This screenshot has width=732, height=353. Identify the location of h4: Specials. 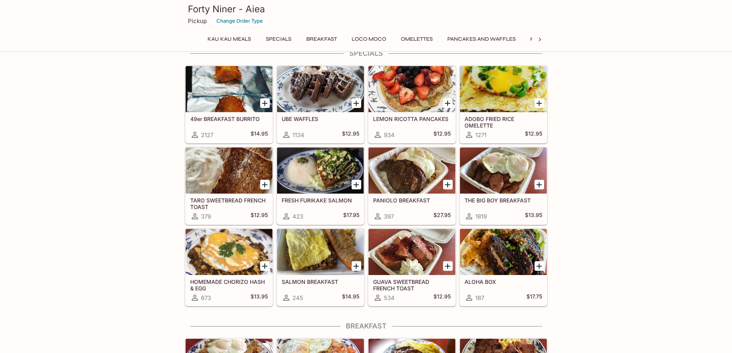
(366, 53).